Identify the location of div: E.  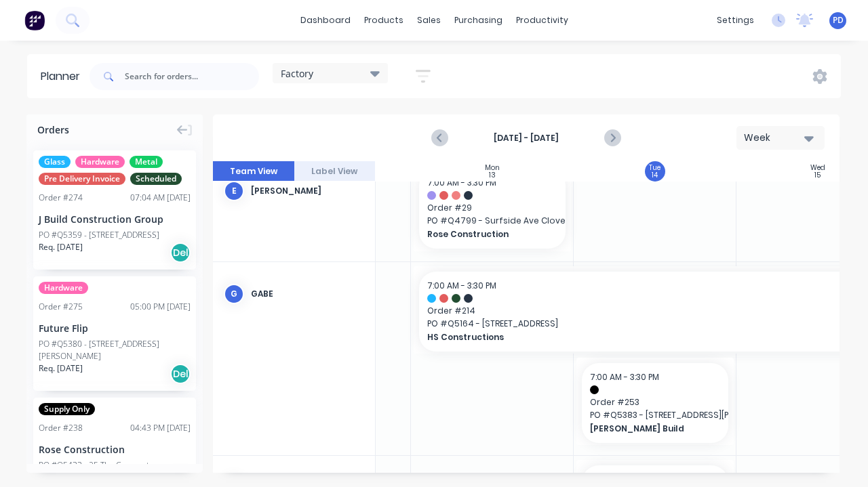
(234, 191).